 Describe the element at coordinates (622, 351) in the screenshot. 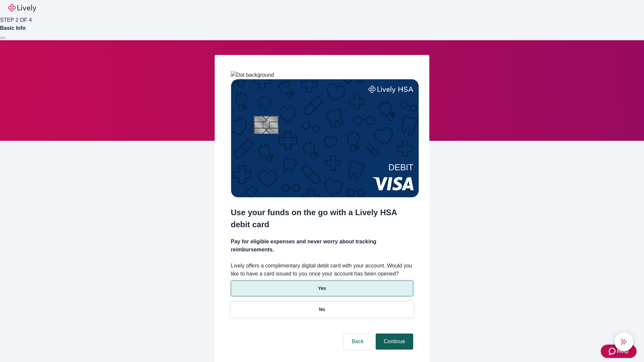

I see `span: Help` at that location.